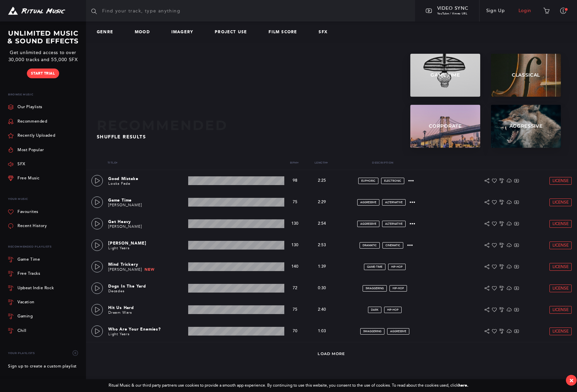  What do you see at coordinates (22, 331) in the screenshot?
I see `div: Chill` at bounding box center [22, 331].